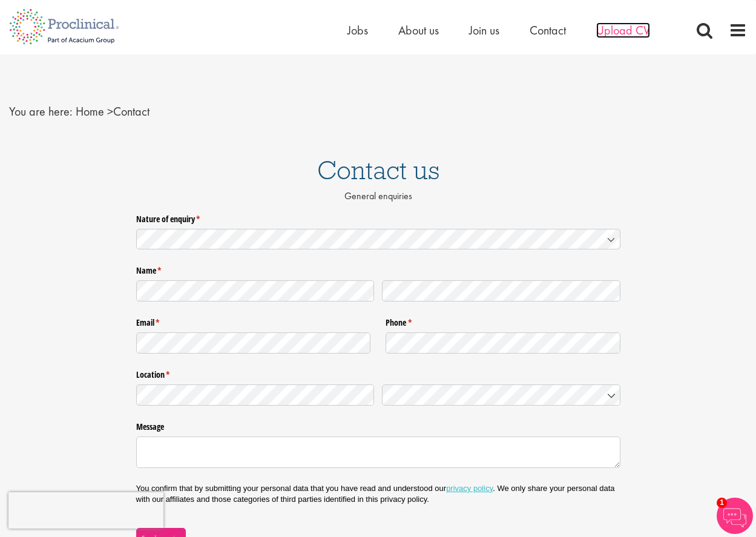 This screenshot has height=537, width=756. What do you see at coordinates (419, 31) in the screenshot?
I see `span: About us` at bounding box center [419, 31].